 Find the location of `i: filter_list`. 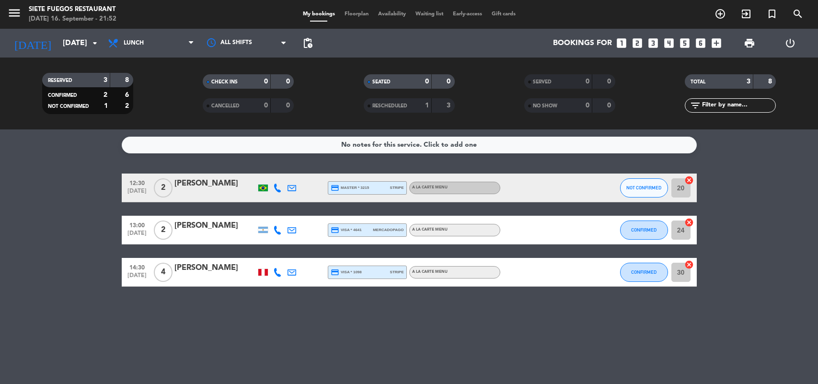

i: filter_list is located at coordinates (695, 105).